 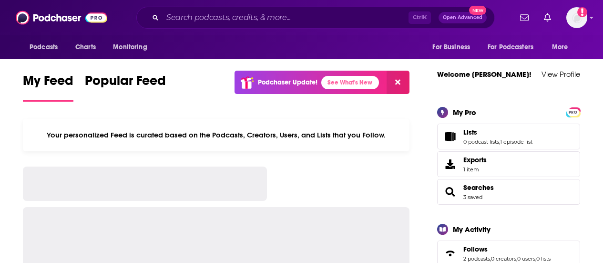 What do you see at coordinates (526, 258) in the screenshot?
I see `a: 0 users` at bounding box center [526, 258].